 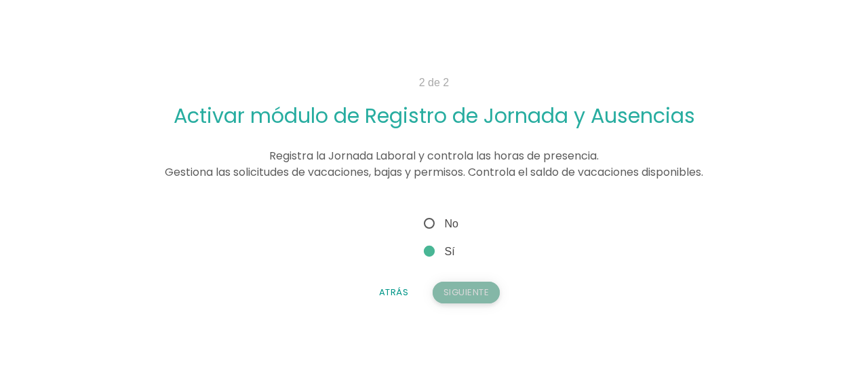 I want to click on span: No, so click(x=439, y=224).